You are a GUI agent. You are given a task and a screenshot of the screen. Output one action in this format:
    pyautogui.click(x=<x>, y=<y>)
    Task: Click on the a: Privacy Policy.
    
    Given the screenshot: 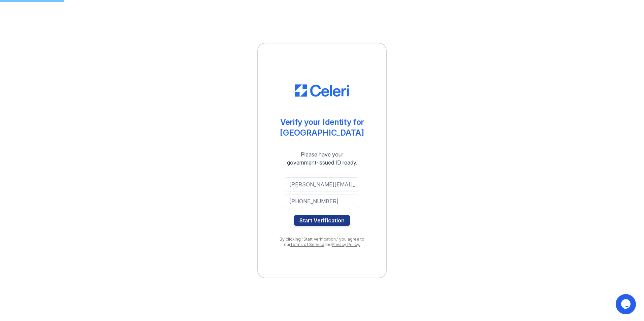 What is the action you would take?
    pyautogui.click(x=346, y=244)
    